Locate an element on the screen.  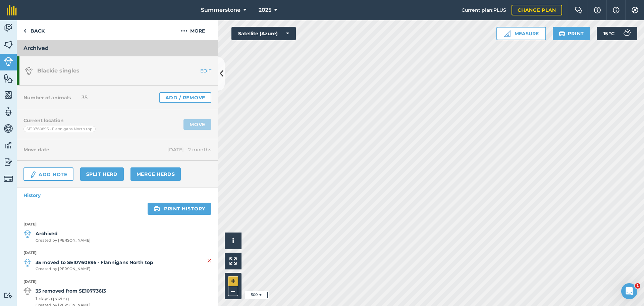
a: Split herd is located at coordinates (102, 174).